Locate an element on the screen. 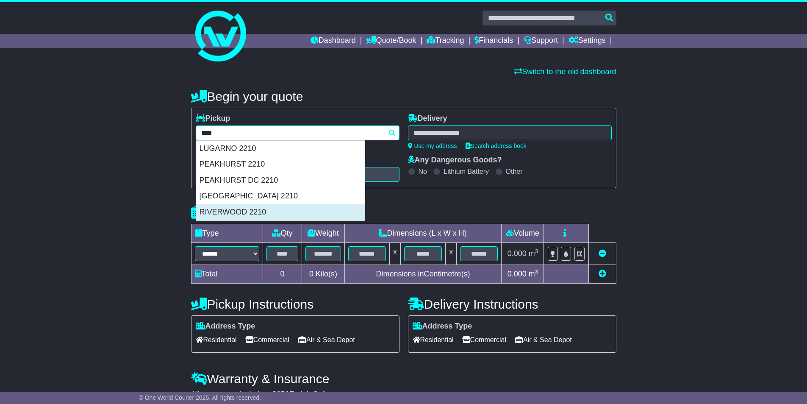  label: Pickup is located at coordinates (213, 119).